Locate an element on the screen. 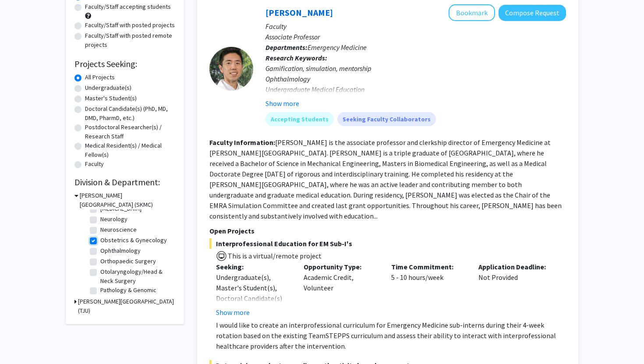  b: Research Keywords: is located at coordinates (296, 58).